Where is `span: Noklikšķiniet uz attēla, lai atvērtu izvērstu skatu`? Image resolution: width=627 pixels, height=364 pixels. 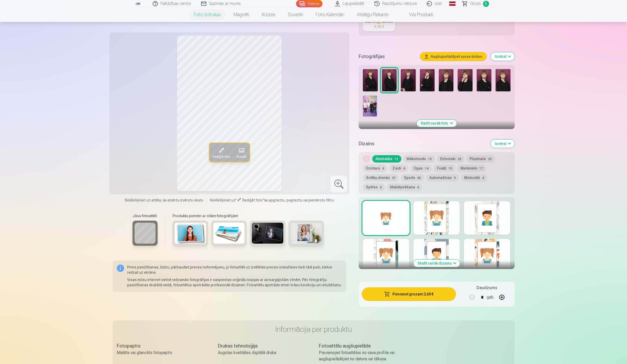
span: Noklikšķiniet uz attēla, lai atvērtu izvērstu skatu is located at coordinates (164, 200).